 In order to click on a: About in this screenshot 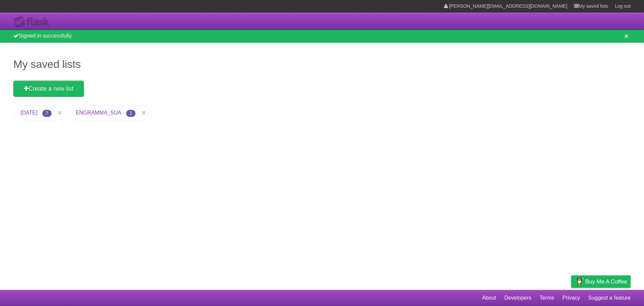, I will do `click(489, 298)`.